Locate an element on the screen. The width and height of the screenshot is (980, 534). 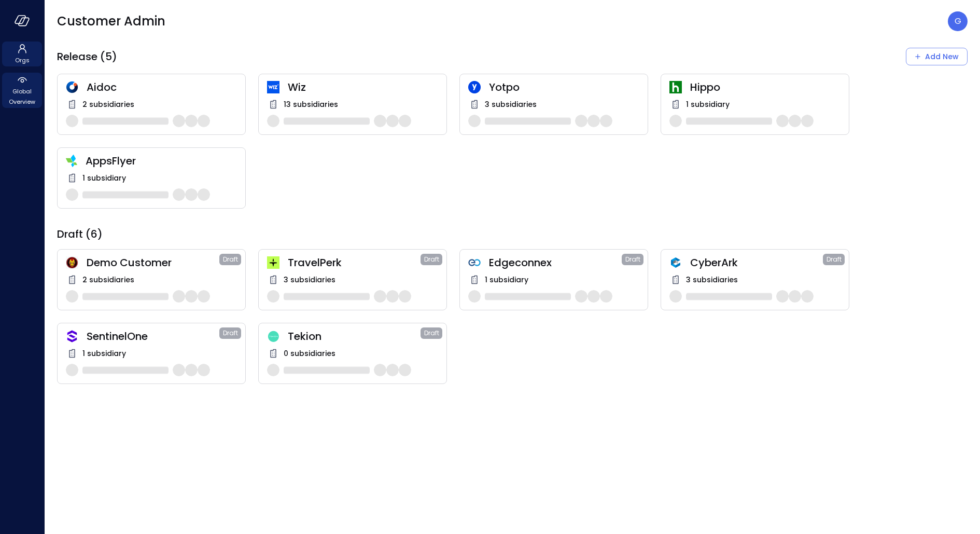
img: hddnet8eoxqedtuhlo6i is located at coordinates (72, 87).